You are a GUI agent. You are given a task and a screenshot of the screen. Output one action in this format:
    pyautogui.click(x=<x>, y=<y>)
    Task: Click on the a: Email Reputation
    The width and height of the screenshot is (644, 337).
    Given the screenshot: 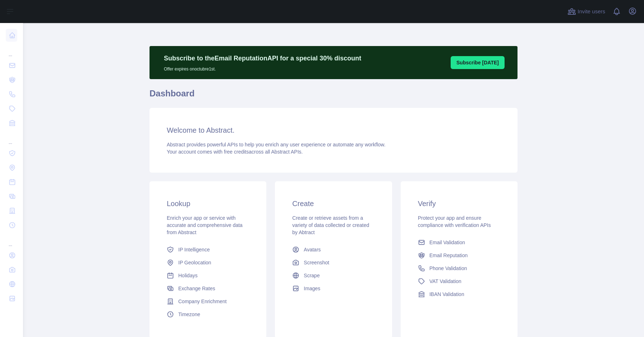 What is the action you would take?
    pyautogui.click(x=459, y=255)
    